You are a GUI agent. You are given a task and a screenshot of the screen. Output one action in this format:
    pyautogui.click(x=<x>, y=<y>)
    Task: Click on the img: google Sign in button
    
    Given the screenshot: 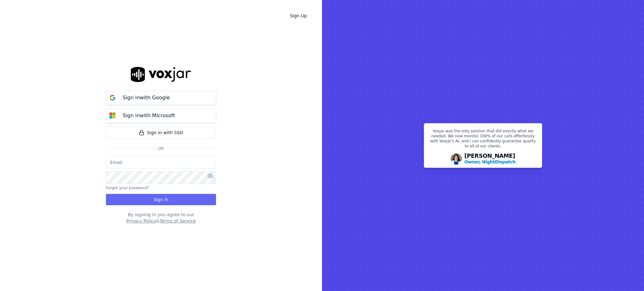 What is the action you would take?
    pyautogui.click(x=112, y=97)
    